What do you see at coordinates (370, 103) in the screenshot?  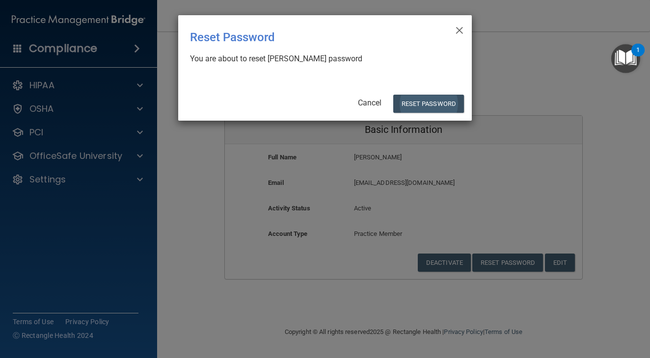 I see `a: Cancel` at bounding box center [370, 103].